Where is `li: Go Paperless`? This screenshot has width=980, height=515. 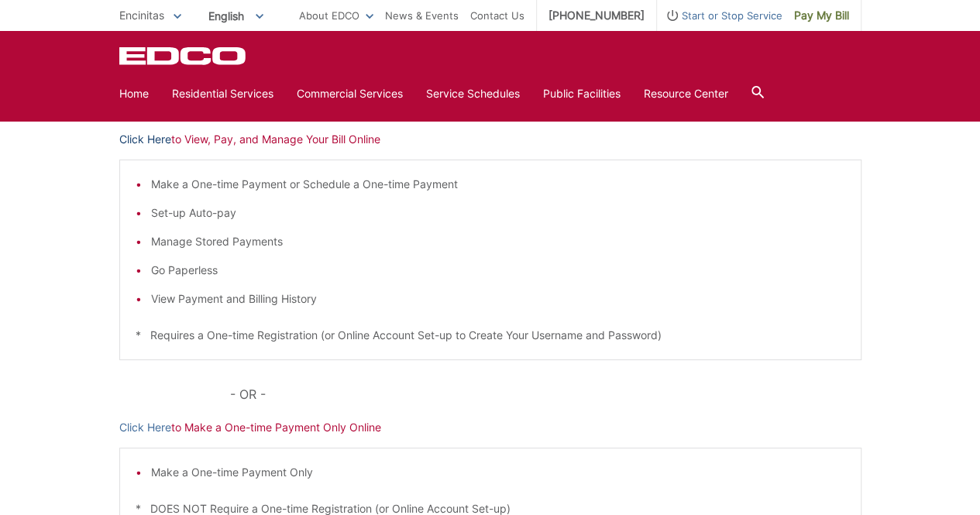 li: Go Paperless is located at coordinates (498, 270).